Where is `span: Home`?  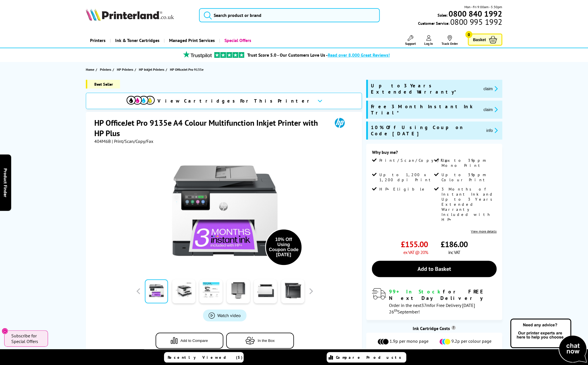 span: Home is located at coordinates (90, 69).